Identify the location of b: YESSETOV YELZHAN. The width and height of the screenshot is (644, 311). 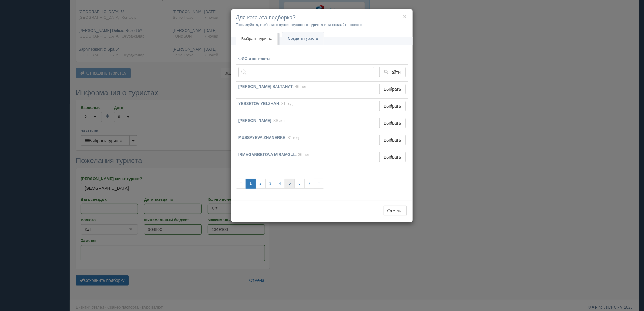
(259, 103).